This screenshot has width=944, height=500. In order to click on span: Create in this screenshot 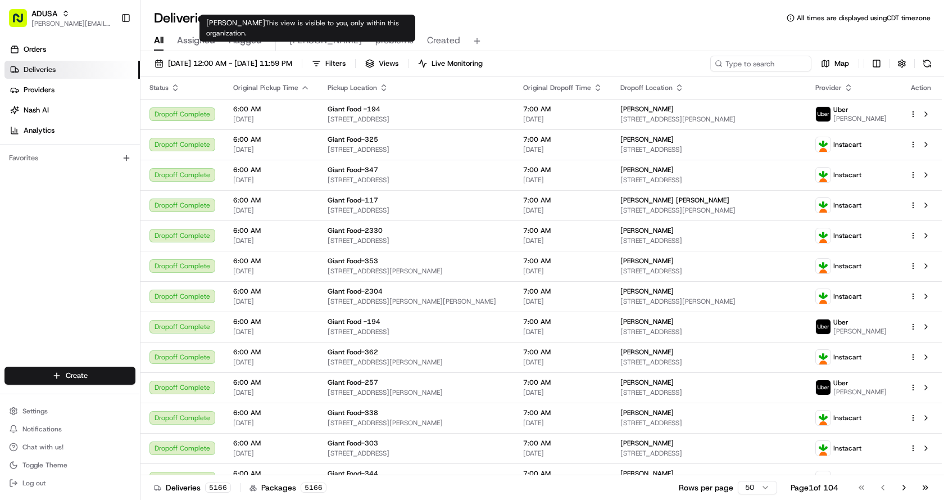, I will do `click(76, 376)`.